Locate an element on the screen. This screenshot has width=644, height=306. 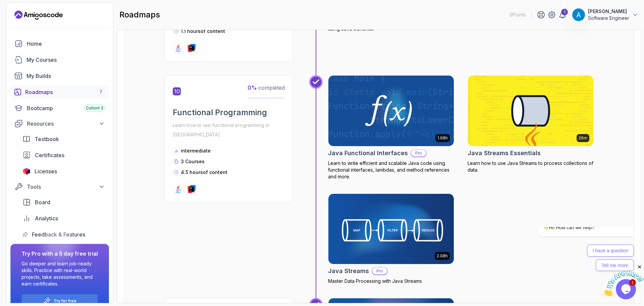
p: Software Engineer is located at coordinates (608, 18).